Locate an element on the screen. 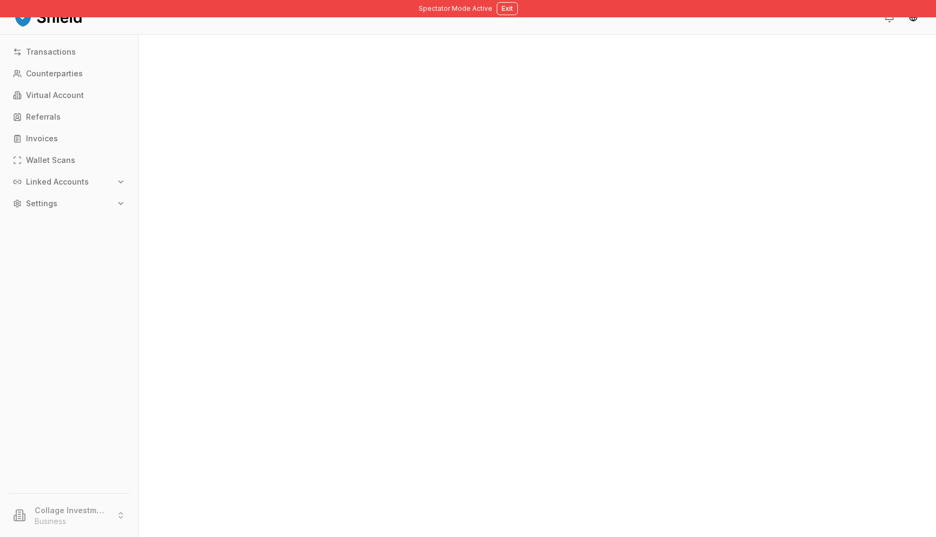 The width and height of the screenshot is (936, 537). span: Spectator Mode Active is located at coordinates (456, 9).